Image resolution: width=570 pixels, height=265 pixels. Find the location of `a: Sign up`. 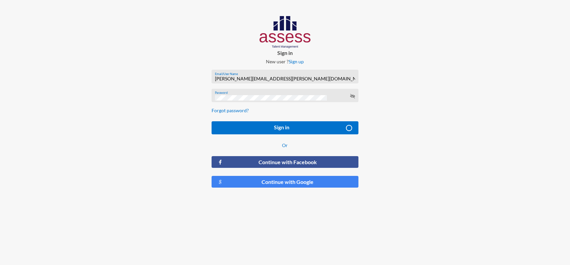

a: Sign up is located at coordinates (296, 61).